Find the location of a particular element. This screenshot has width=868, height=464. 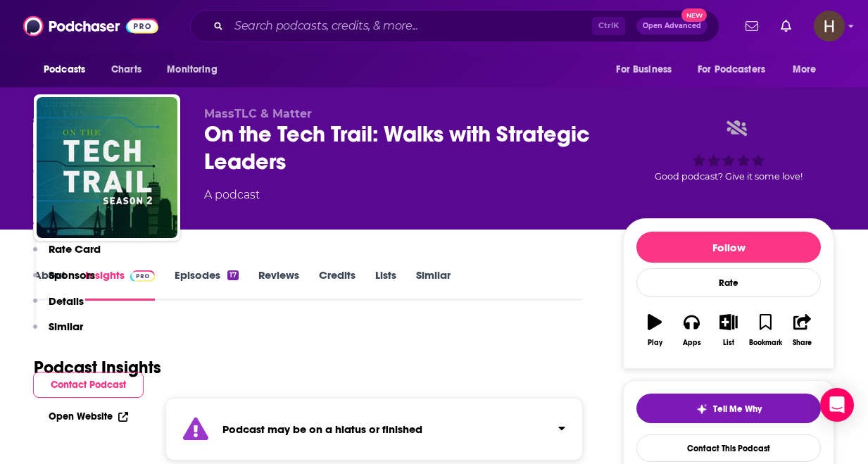

a: Reviews is located at coordinates (278, 284).